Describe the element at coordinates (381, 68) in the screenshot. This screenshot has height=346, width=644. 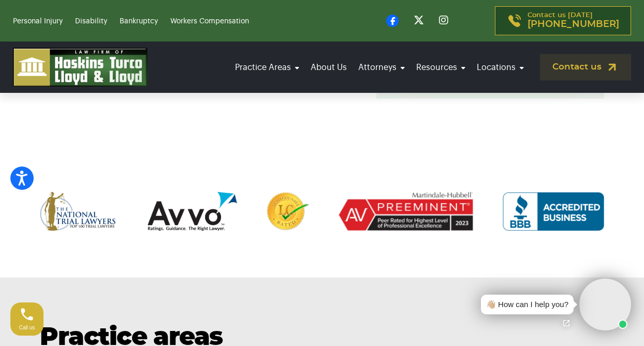
I see `a: Attorneys` at that location.